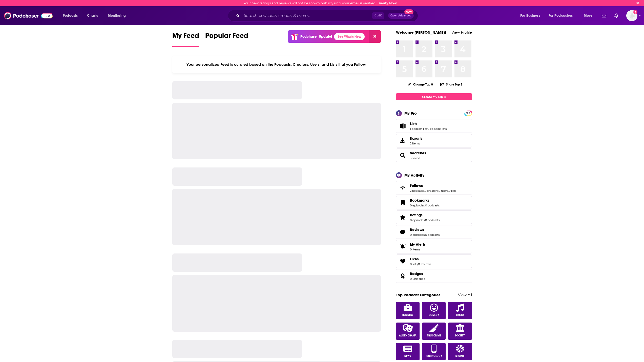 This screenshot has width=644, height=362. What do you see at coordinates (414, 175) in the screenshot?
I see `div: My Activity` at bounding box center [414, 175].